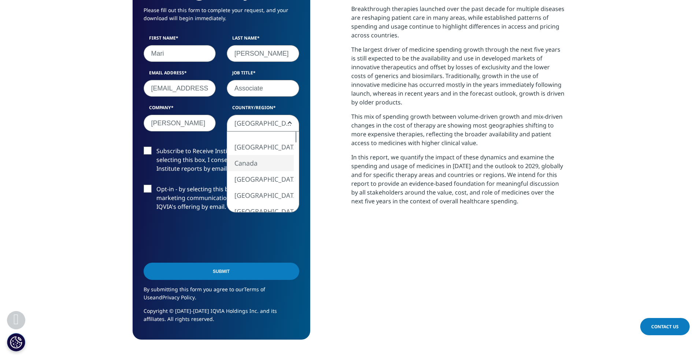 The width and height of the screenshot is (697, 355). What do you see at coordinates (263, 110) in the screenshot?
I see `label: Country/Region` at bounding box center [263, 110].